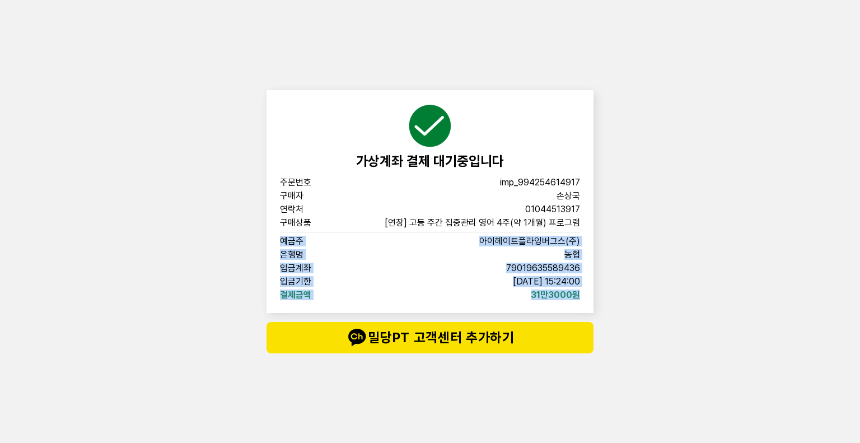 The height and width of the screenshot is (443, 860). What do you see at coordinates (316, 241) in the screenshot?
I see `span: 예금주` at bounding box center [316, 241].